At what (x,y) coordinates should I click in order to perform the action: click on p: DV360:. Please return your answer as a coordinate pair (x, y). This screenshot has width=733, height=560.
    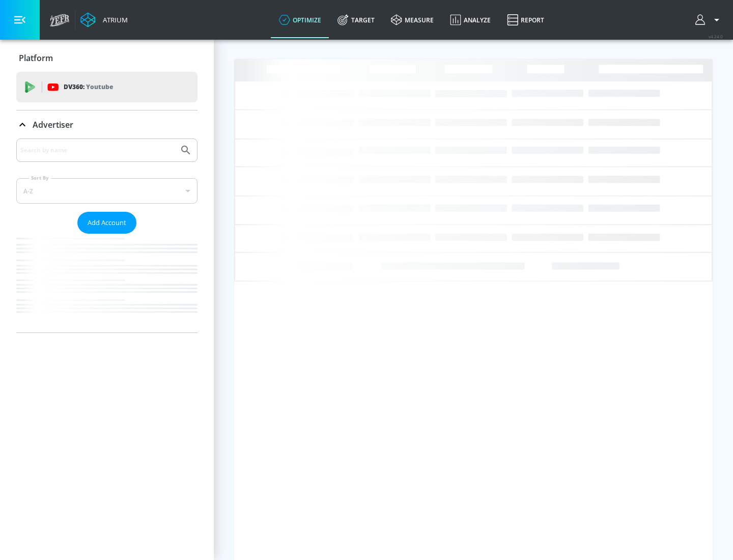
    Looking at the image, I should click on (88, 87).